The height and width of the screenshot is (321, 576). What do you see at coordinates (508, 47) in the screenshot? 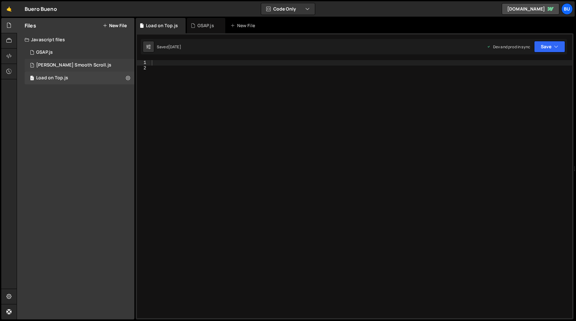
I see `div: Dev and prod in sync` at bounding box center [508, 47].